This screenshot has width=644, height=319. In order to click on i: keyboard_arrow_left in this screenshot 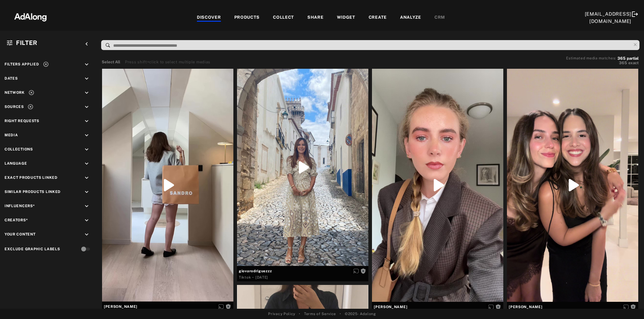, I will do `click(87, 44)`.